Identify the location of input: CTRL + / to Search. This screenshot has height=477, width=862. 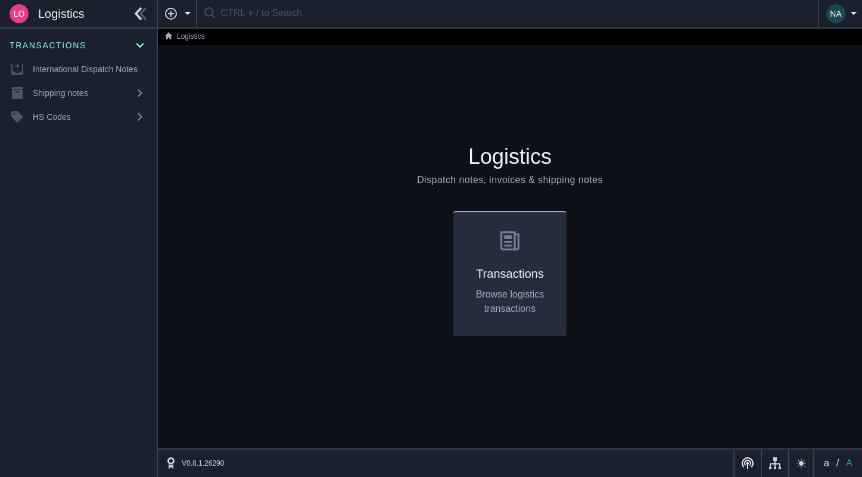
(515, 14).